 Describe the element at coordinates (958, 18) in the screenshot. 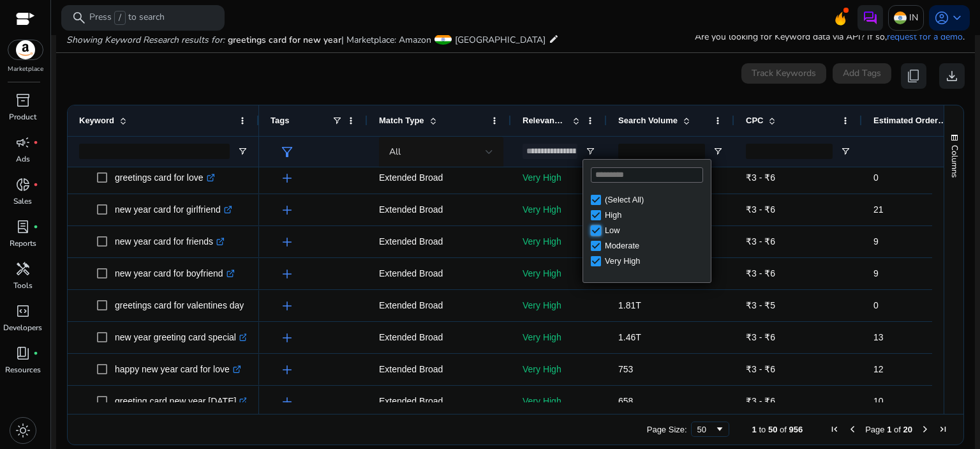

I see `span: keyboard_arrow_down` at that location.